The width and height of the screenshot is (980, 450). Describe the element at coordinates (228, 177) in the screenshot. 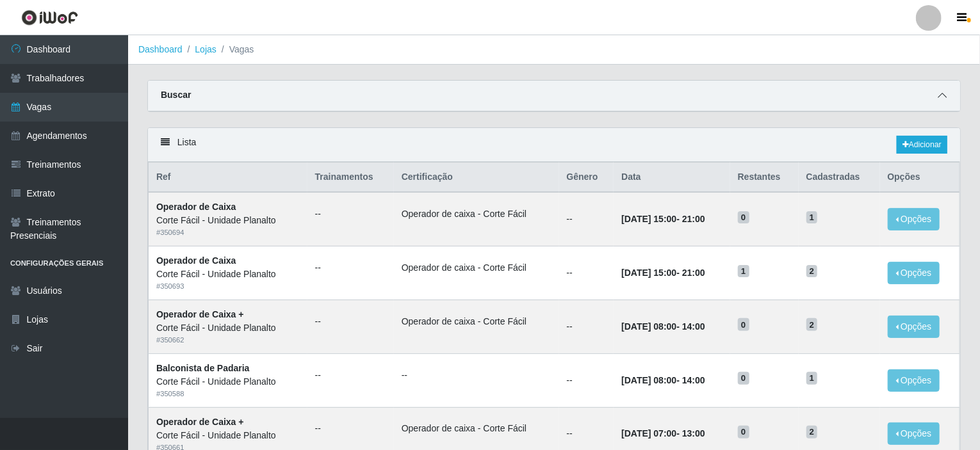

I see `th: Ref` at that location.